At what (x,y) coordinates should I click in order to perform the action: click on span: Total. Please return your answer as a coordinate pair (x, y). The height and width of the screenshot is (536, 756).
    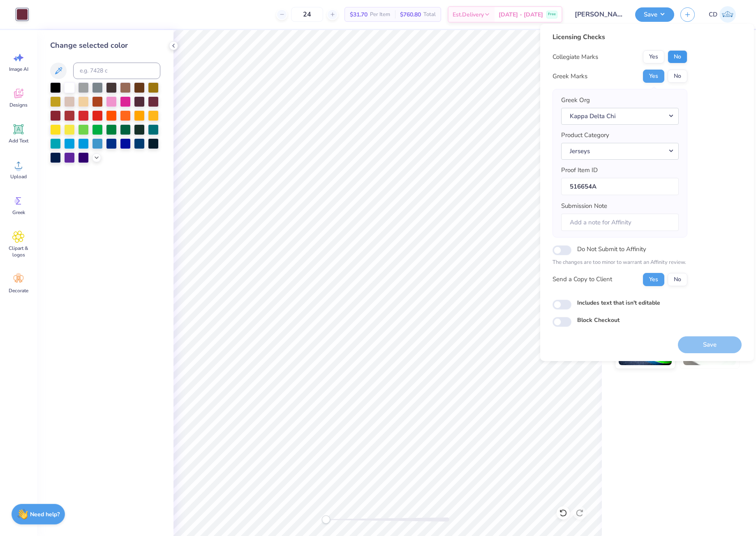
    Looking at the image, I should click on (430, 14).